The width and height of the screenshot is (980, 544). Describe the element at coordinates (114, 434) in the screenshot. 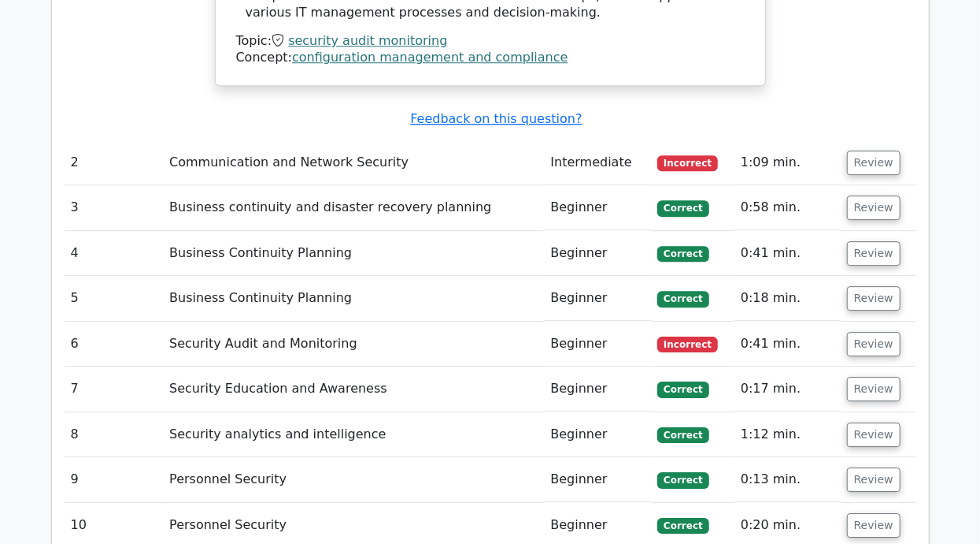

I see `td: 8` at that location.